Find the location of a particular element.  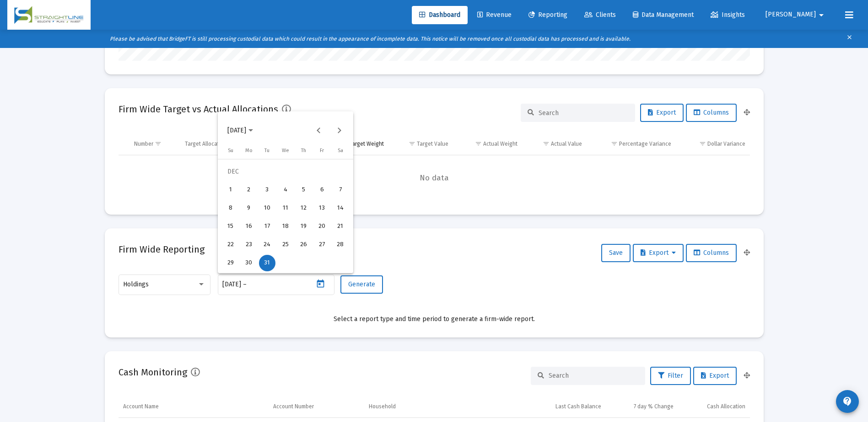

button: 2024-12-11 is located at coordinates (286, 208).